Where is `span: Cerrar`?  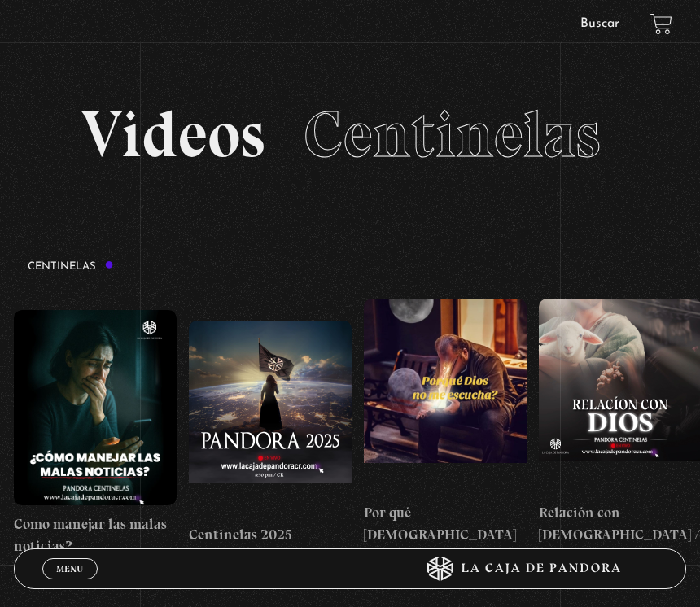
span: Cerrar is located at coordinates (69, 583).